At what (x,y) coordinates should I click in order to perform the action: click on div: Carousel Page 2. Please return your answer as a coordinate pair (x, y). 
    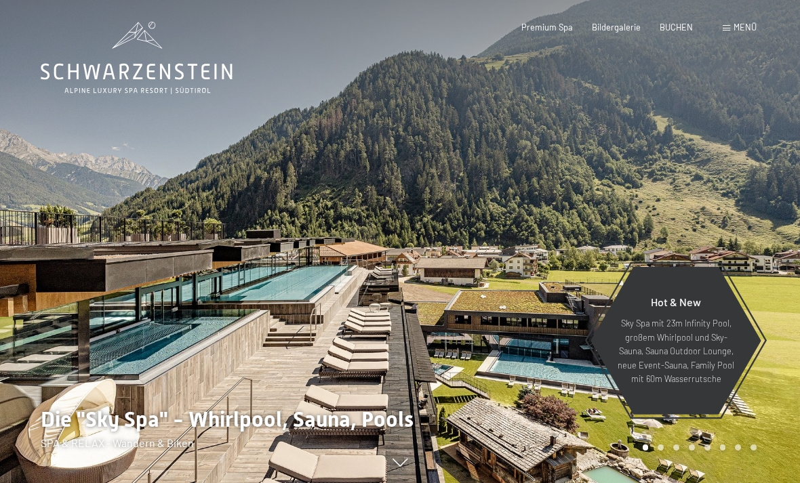
    Looking at the image, I should click on (660, 447).